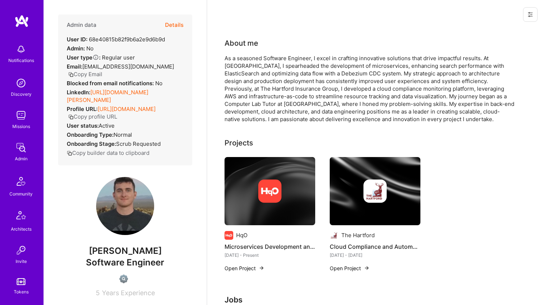 The width and height of the screenshot is (543, 305). What do you see at coordinates (93, 116) in the screenshot?
I see `button: Copy profile URL` at bounding box center [93, 116].